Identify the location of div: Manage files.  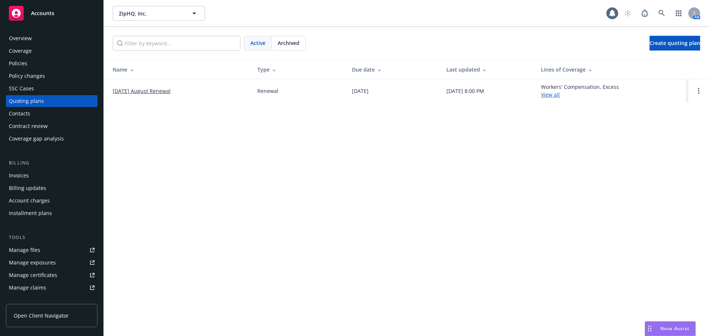
(24, 250).